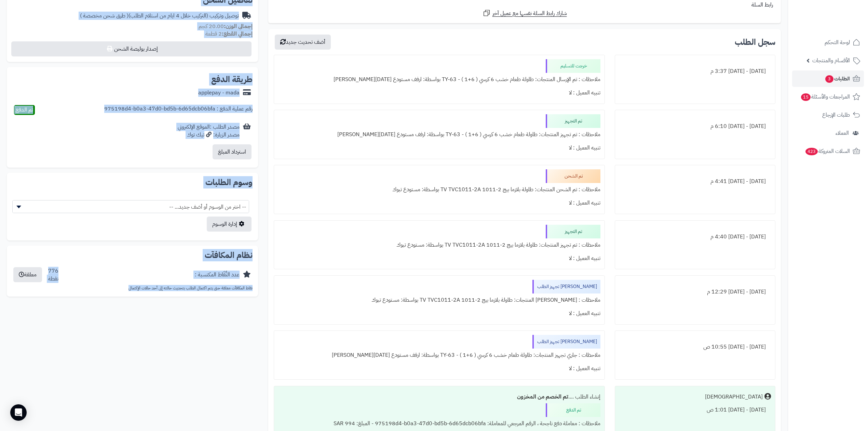 This screenshot has width=868, height=431. What do you see at coordinates (53, 275) in the screenshot?
I see `div: 776` at bounding box center [53, 275].